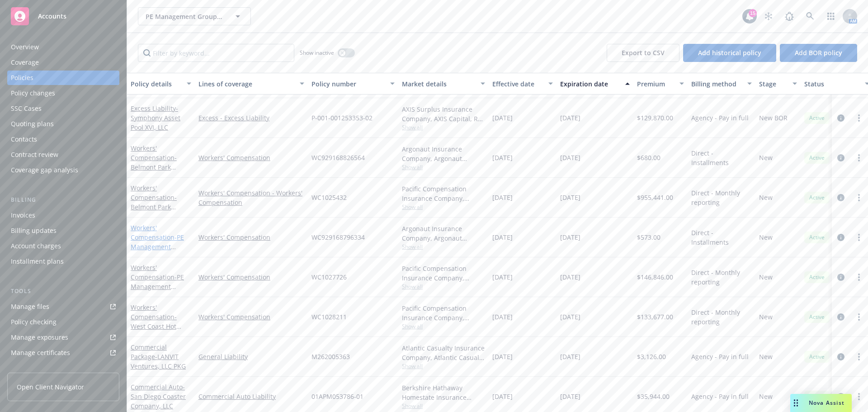  Describe the element at coordinates (63, 291) in the screenshot. I see `div: Tools` at that location.